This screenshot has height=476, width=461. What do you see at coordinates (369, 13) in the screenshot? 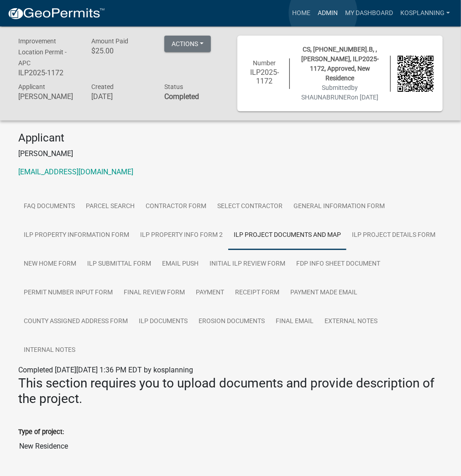
I see `a: My Dashboard` at bounding box center [369, 13].